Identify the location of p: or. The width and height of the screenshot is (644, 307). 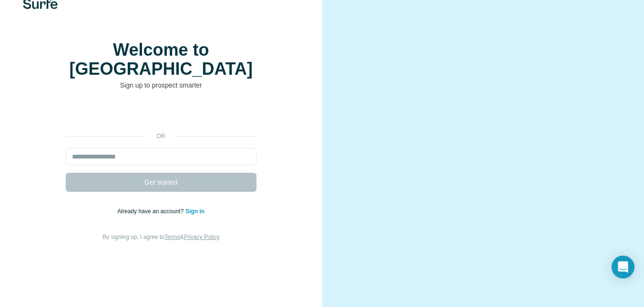
(161, 136).